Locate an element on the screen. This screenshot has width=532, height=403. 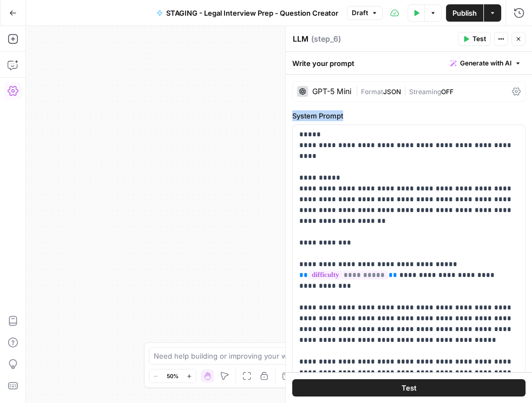
span: STAGING - Legal Interview Prep - Question Creator is located at coordinates (252, 13).